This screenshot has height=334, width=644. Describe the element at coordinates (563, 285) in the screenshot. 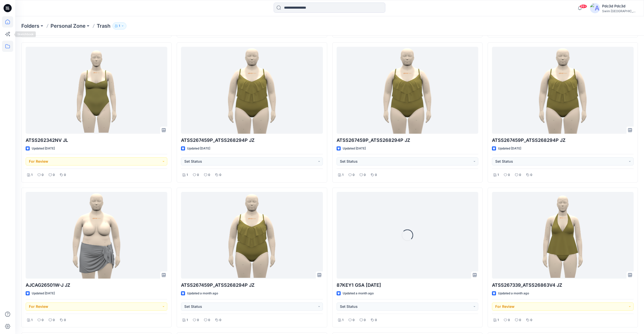

I see `p: ATSS267339_ATSS26863V4 JZ` at that location.